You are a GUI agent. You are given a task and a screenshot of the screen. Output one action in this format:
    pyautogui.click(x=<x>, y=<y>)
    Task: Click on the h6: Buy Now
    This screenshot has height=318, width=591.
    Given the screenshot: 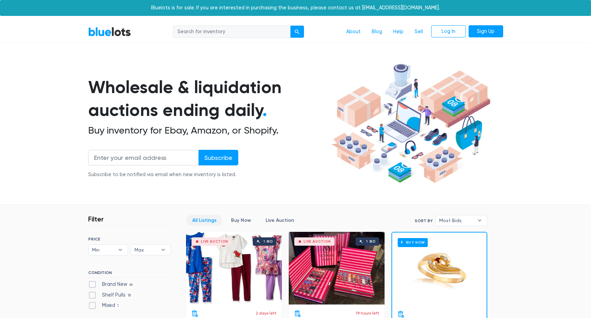 What is the action you would take?
    pyautogui.click(x=413, y=242)
    